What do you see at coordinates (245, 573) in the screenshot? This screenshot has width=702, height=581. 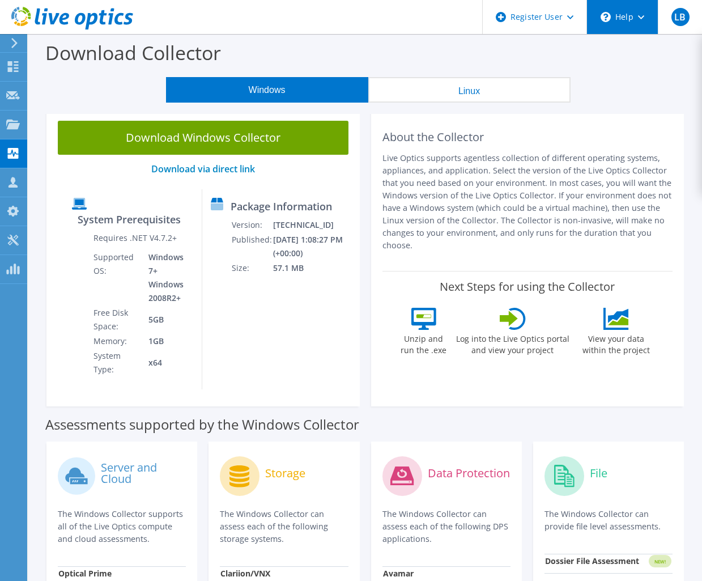 I see `strong: Clariion/VNX` at bounding box center [245, 573].